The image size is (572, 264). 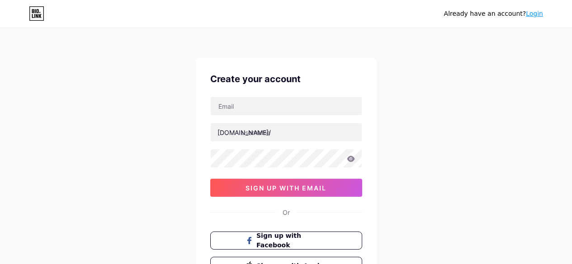 I want to click on span: Sign up with Facebook, so click(x=291, y=241).